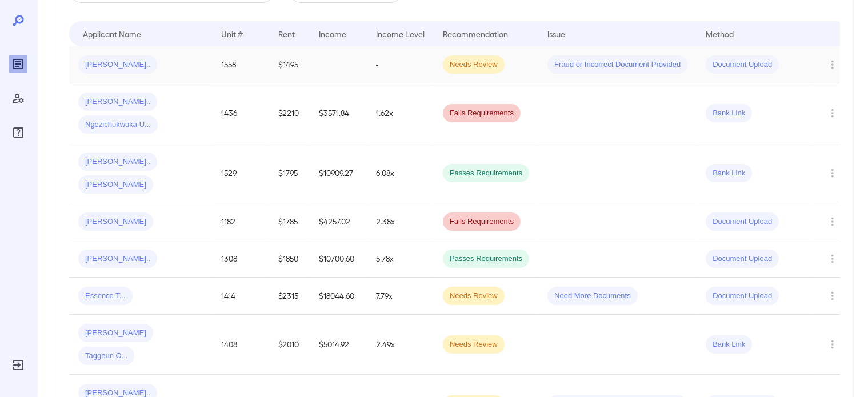 The image size is (868, 397). Describe the element at coordinates (241, 65) in the screenshot. I see `td: 1558` at that location.